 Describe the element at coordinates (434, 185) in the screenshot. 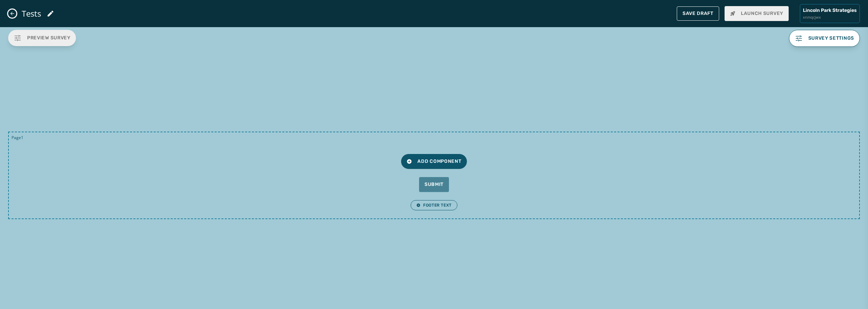

I see `span: Submit` at that location.